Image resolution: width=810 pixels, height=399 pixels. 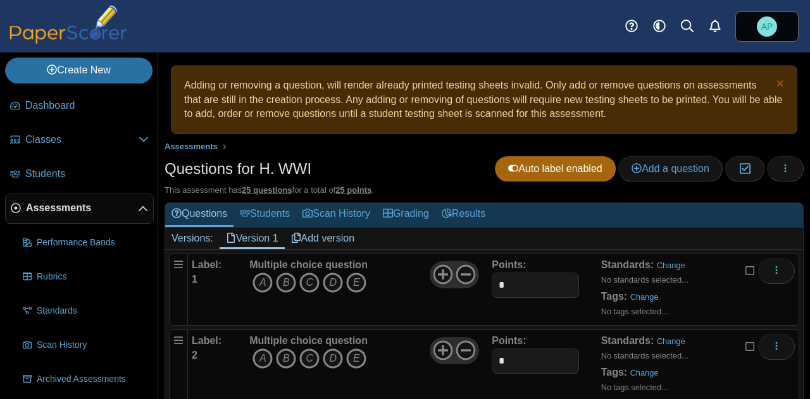 I want to click on a: Alerts, so click(x=715, y=27).